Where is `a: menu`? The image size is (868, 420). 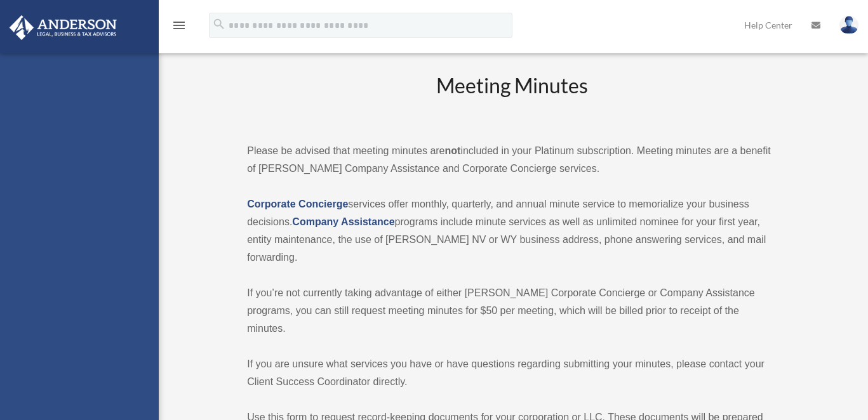
a: menu is located at coordinates (179, 27).